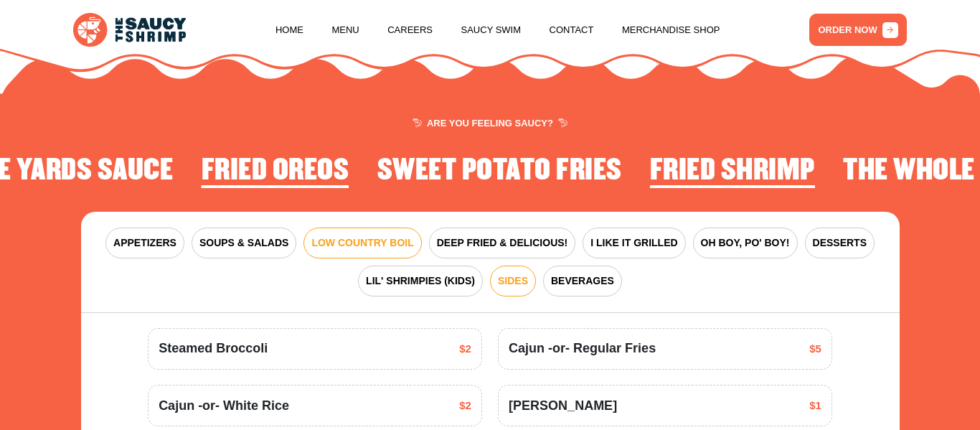 The height and width of the screenshot is (430, 980). What do you see at coordinates (129, 30) in the screenshot?
I see `img: logo` at bounding box center [129, 30].